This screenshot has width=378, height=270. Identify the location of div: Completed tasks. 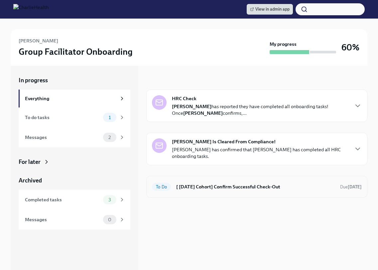
(62, 200).